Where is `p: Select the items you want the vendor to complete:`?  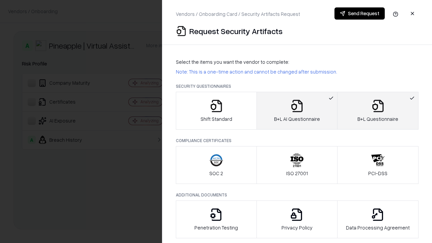
p: Select the items you want the vendor to complete: is located at coordinates (297, 62).